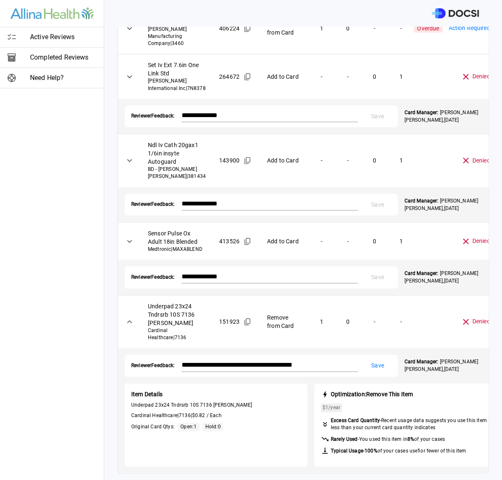  I want to click on span: Cardinal Healthcare | 7136 |, so click(216, 415).